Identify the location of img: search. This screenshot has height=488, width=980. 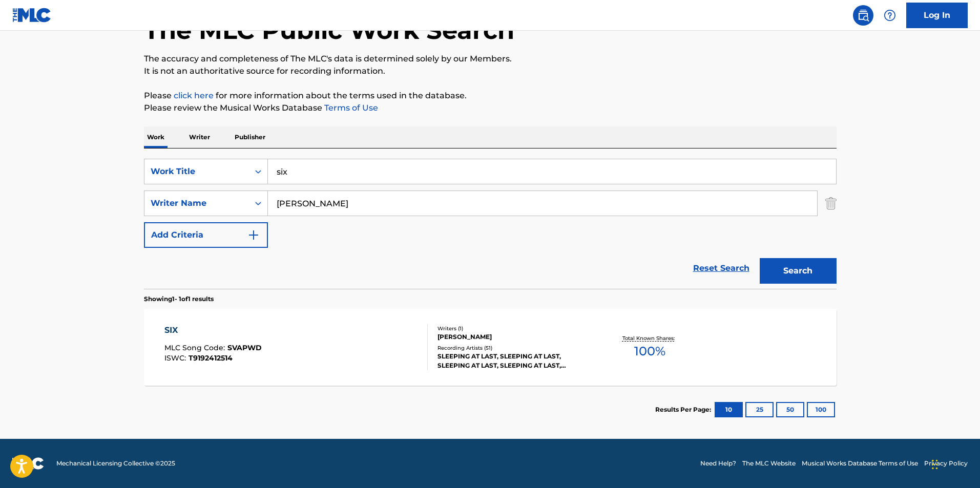
(863, 15).